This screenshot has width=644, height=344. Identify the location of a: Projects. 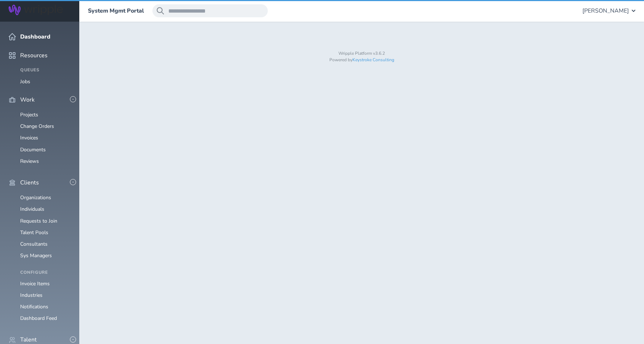
(29, 115).